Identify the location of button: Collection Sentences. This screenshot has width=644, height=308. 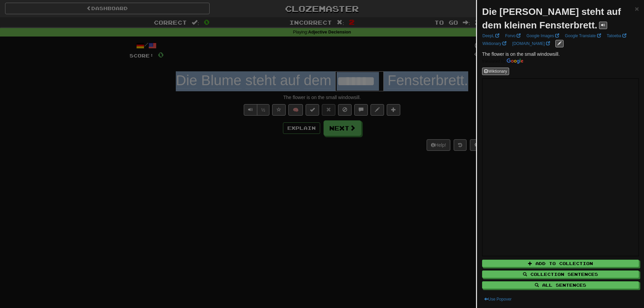
(561, 274).